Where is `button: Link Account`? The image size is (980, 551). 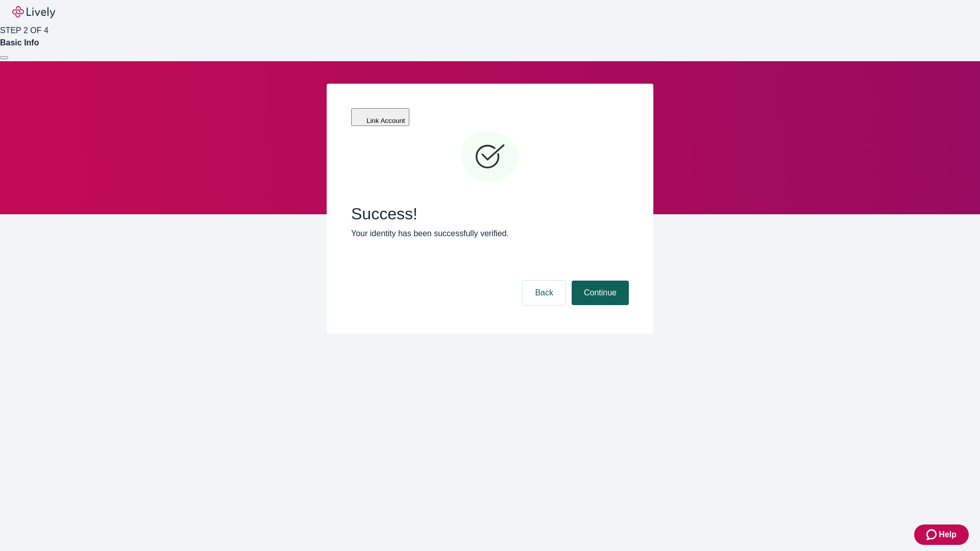 button: Link Account is located at coordinates (380, 117).